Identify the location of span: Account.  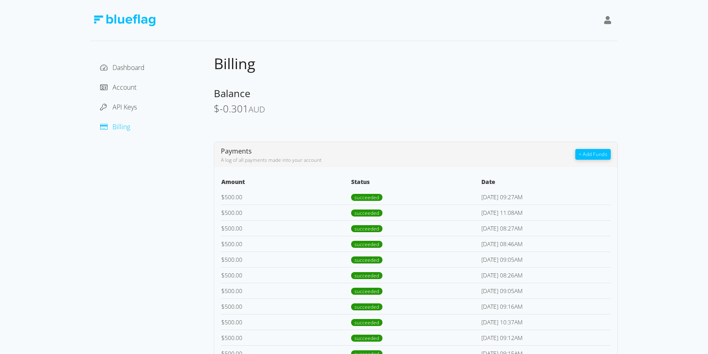
(124, 87).